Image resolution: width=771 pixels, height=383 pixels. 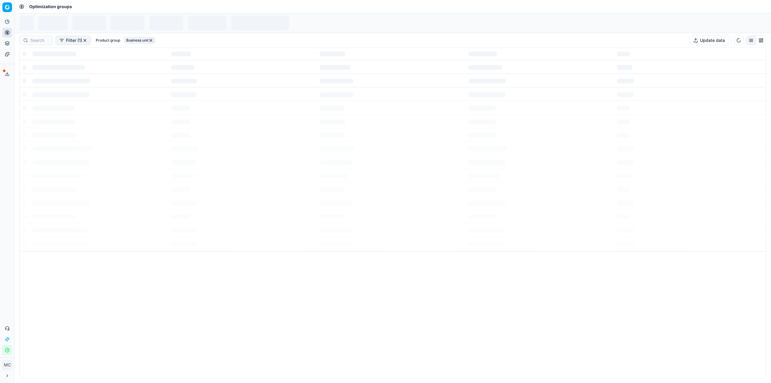 What do you see at coordinates (73, 40) in the screenshot?
I see `button: Filter (1)` at bounding box center [73, 40].